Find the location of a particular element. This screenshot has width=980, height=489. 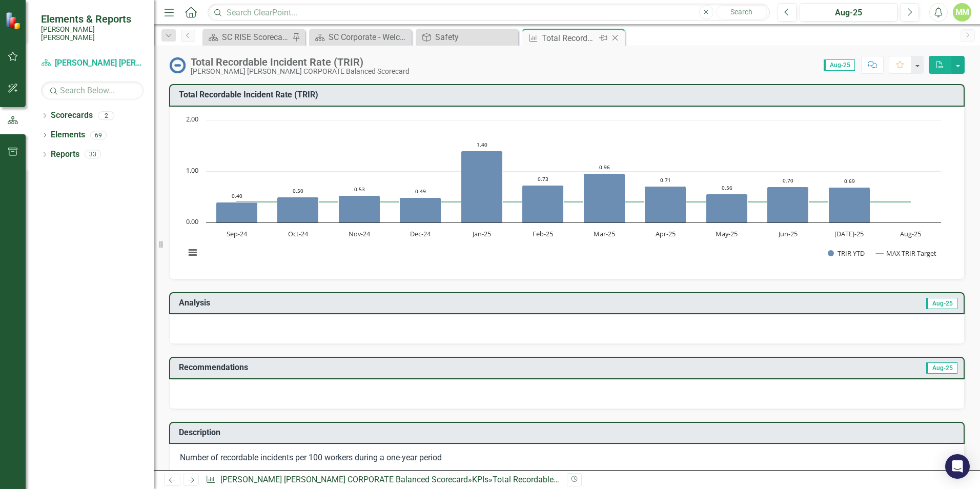

span: Elements & Reports is located at coordinates (92, 19).